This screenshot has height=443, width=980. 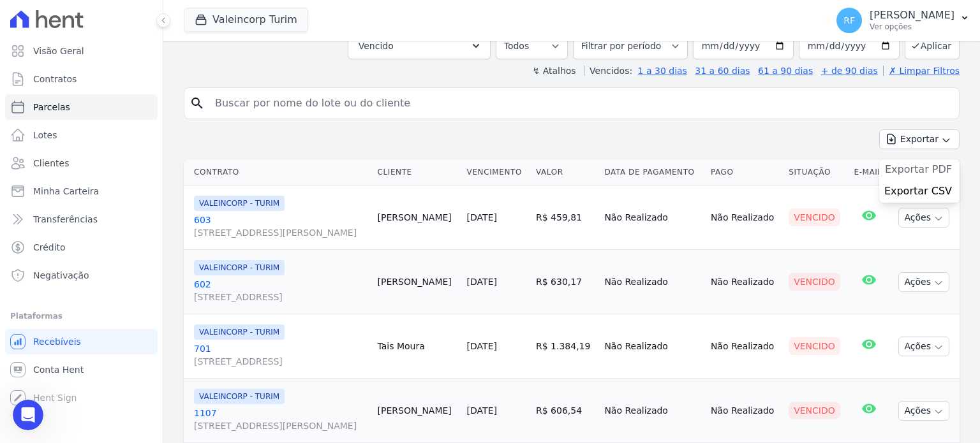 I want to click on button: Selecionador de GIF, so click(x=45, y=350).